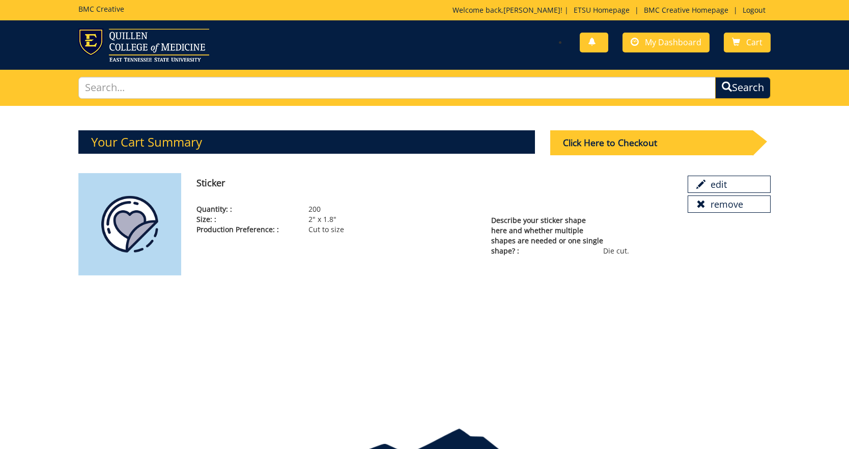  I want to click on a: remove, so click(729, 204).